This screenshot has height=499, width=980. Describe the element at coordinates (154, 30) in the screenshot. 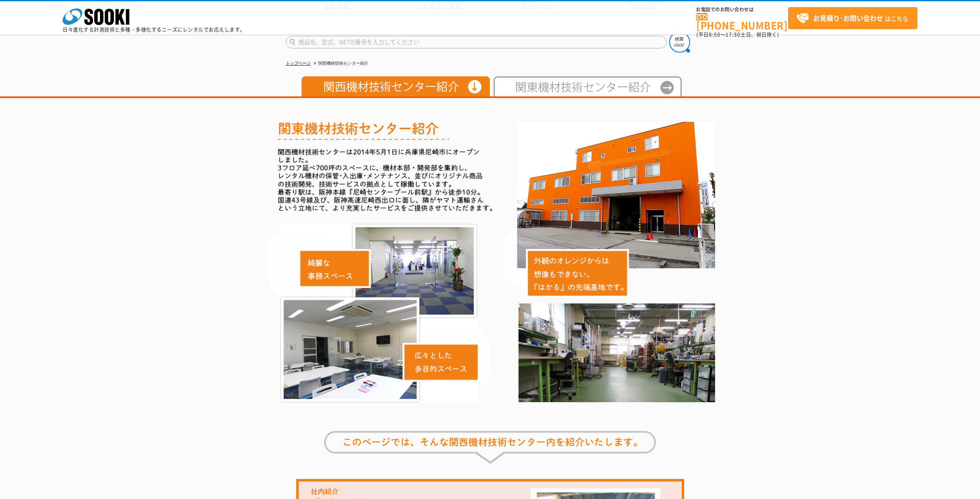

I see `p: 日々進化する計測技術と多種・多様化するニーズにレンタルでお応えします。` at that location.